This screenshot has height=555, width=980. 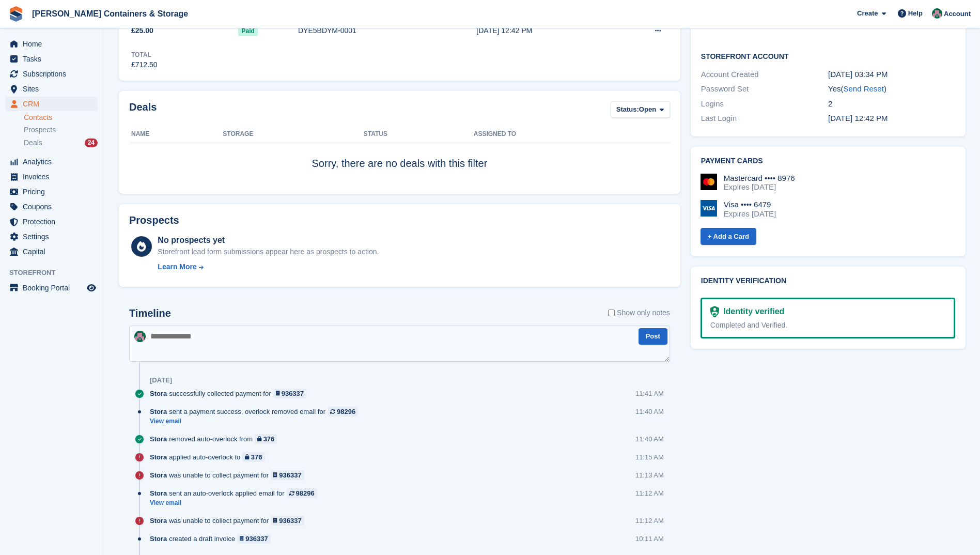 What do you see at coordinates (892, 89) in the screenshot?
I see `div: Yes` at bounding box center [892, 89].